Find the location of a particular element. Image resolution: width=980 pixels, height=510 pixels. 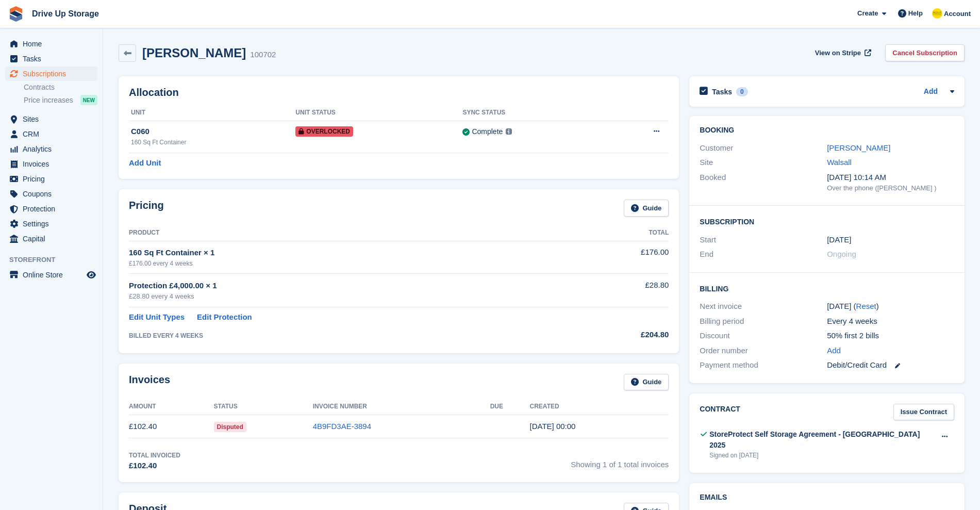

a: Add Unit is located at coordinates (145, 163).